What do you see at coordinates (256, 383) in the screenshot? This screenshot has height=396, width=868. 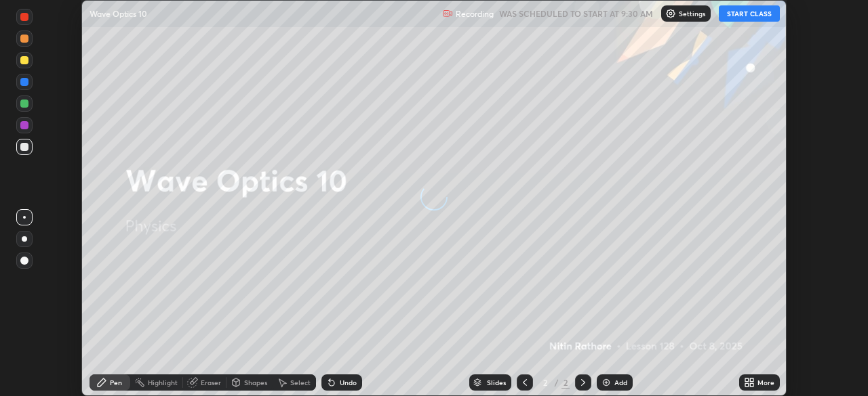 I see `div: Shapes` at bounding box center [256, 383].